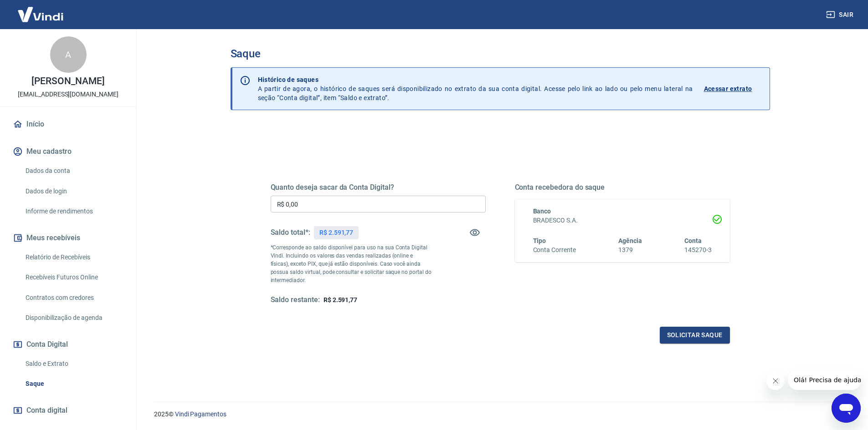 The image size is (868, 430). Describe the element at coordinates (68, 410) in the screenshot. I see `a: Conta digital` at that location.